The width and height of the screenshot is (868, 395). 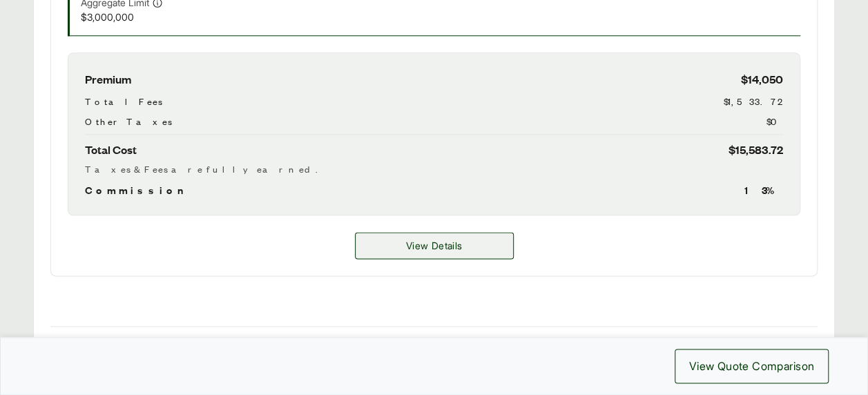 I want to click on a: View Quote Comparison, so click(x=751, y=366).